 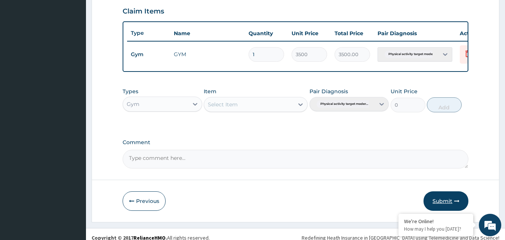 What do you see at coordinates (404, 91) in the screenshot?
I see `label: Unit Price` at bounding box center [404, 91].